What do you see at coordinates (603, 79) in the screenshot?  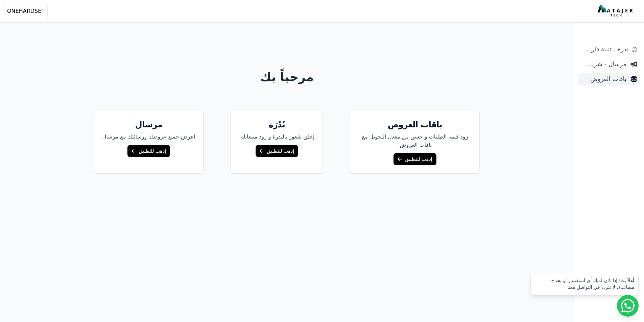 I see `span: باقات العروض` at bounding box center [603, 79].